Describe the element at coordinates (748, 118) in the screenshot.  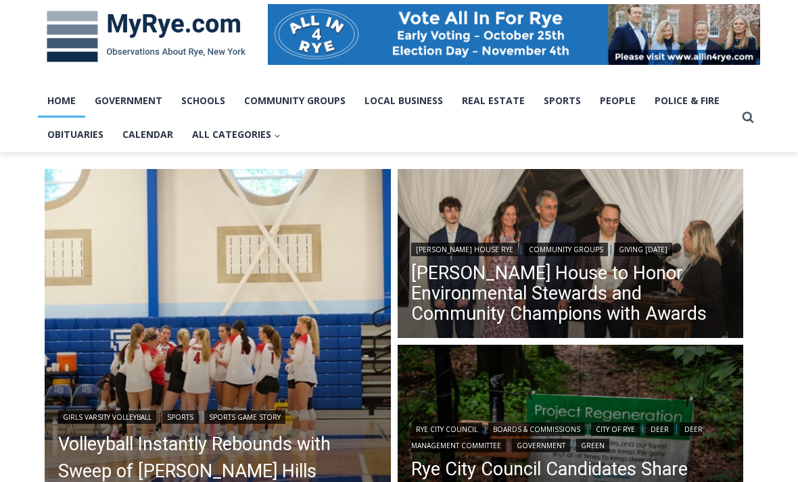
I see `button: View Search Form` at that location.